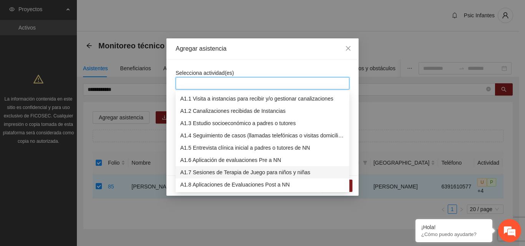 The image size is (525, 246). I want to click on div: Chatee con nosotros ahora, so click(84, 44).